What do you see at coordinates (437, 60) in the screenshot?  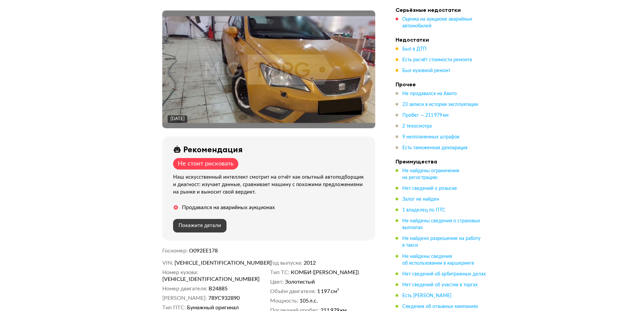 I see `span: Есть расчёт стоимости ремонта` at bounding box center [437, 60].